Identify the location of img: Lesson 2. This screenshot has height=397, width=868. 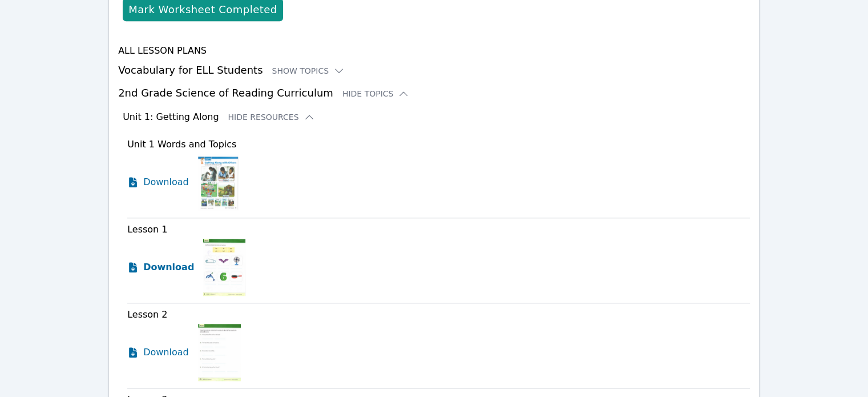
(219, 352).